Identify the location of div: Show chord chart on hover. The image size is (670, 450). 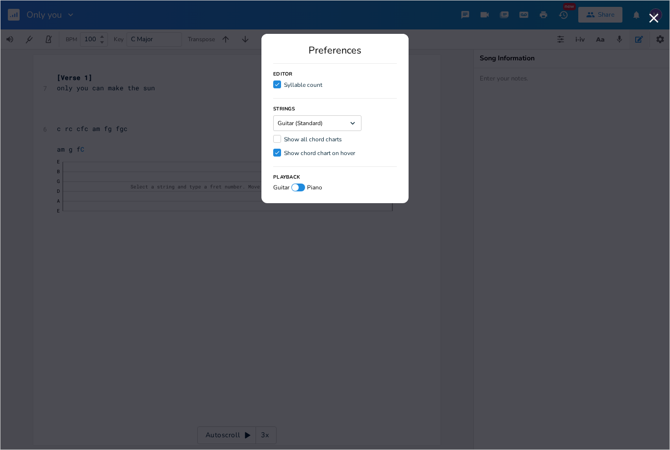
(319, 153).